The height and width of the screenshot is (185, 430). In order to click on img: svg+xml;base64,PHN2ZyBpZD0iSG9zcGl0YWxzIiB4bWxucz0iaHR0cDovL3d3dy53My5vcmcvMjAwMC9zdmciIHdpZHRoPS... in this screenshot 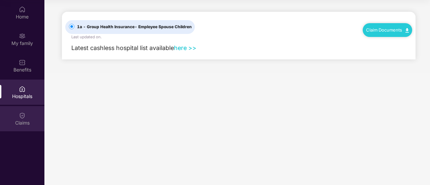, I will do `click(22, 89)`.